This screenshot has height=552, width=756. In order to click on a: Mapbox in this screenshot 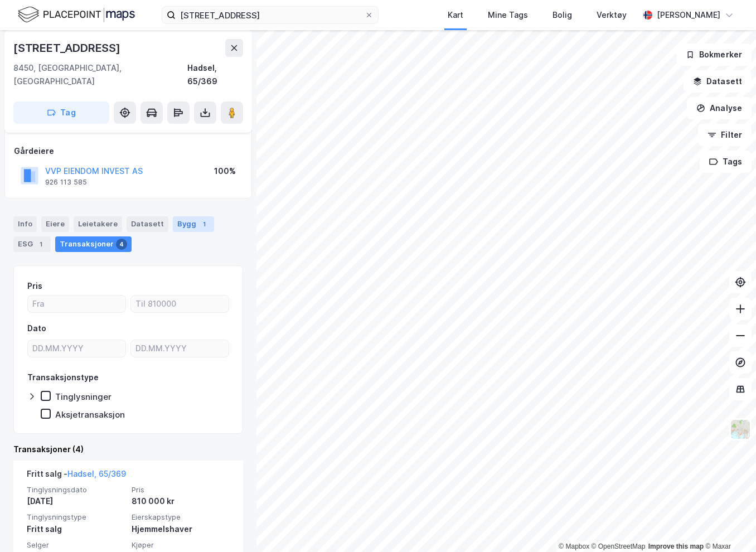, I will do `click(573, 546)`.